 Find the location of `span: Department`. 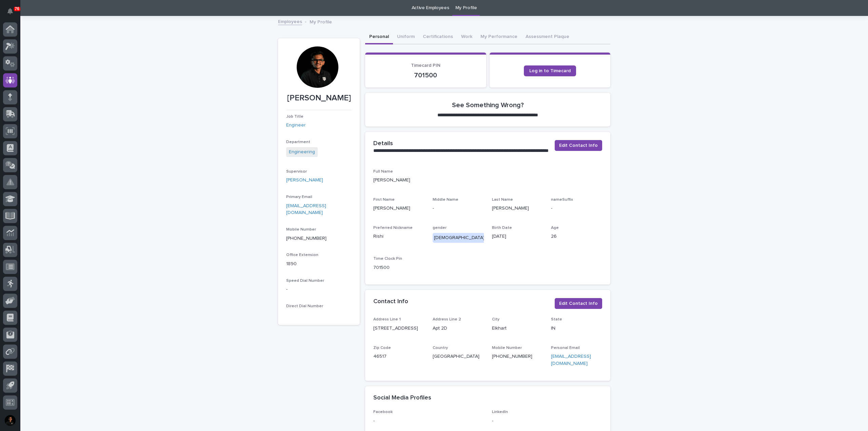

span: Department is located at coordinates (298, 142).